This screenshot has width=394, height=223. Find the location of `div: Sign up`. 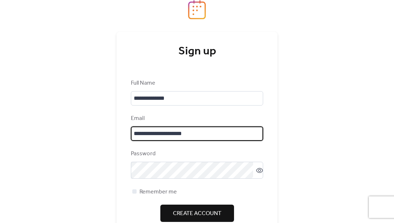

div: Sign up is located at coordinates (197, 51).